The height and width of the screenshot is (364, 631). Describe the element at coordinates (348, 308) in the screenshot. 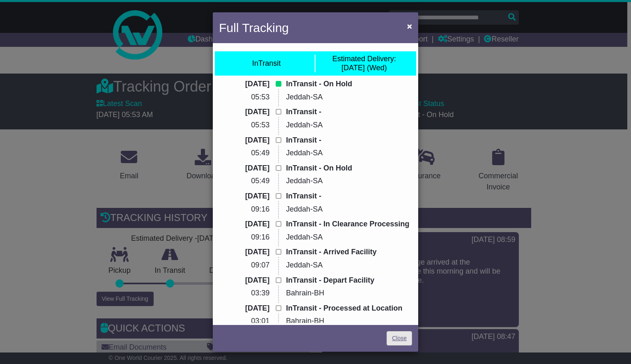

I see `p: InTransit - Processed at Location` at that location.